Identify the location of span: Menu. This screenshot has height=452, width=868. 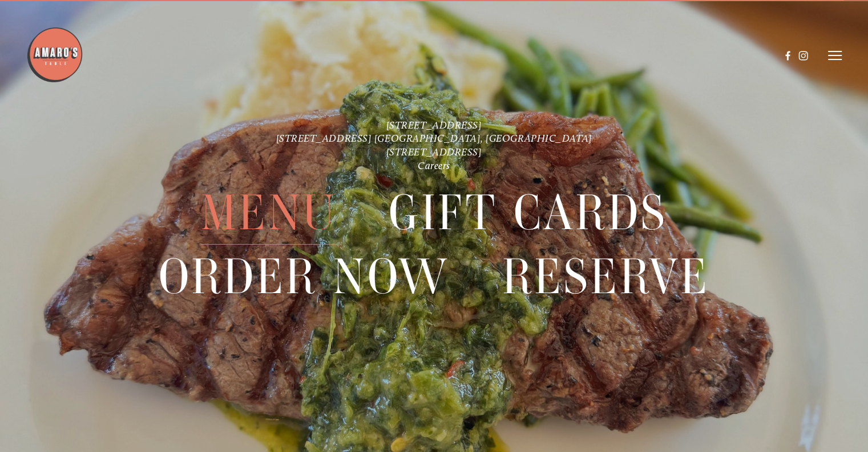
(269, 212).